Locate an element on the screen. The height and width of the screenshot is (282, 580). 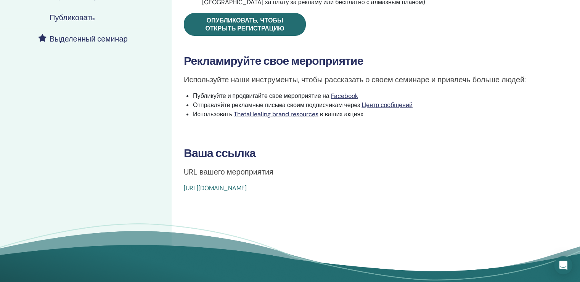
h4: Выделенный семинар is located at coordinates (88, 39).